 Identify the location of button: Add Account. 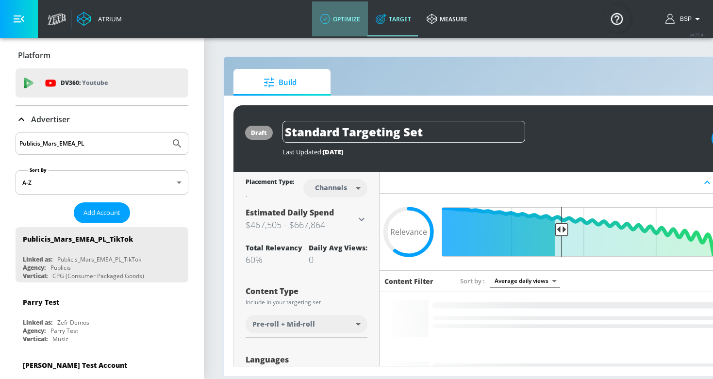
(102, 212).